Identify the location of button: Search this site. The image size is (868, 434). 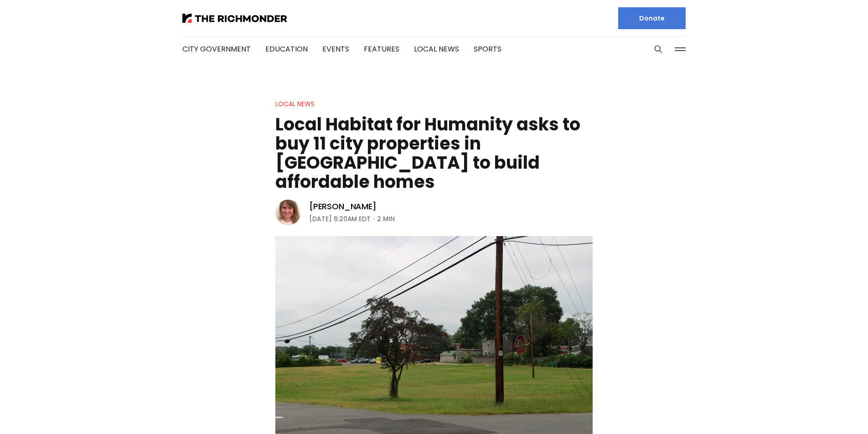
(659, 49).